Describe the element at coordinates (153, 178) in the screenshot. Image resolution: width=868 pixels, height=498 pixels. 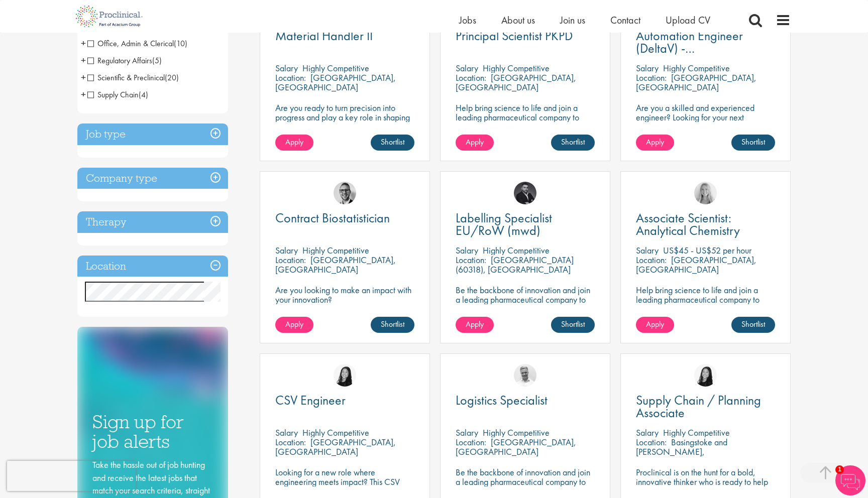
I see `div: Company type` at that location.